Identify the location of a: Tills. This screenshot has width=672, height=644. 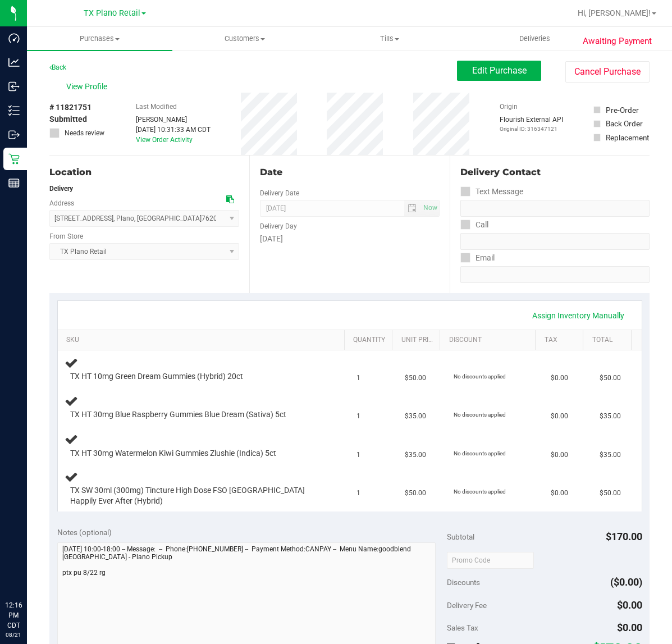
(390, 38).